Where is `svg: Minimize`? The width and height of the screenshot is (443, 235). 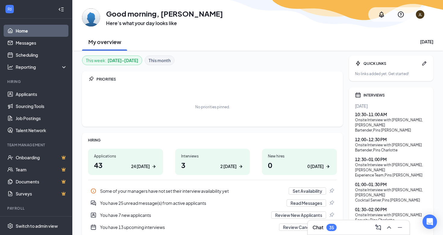
svg: Minimize is located at coordinates (400, 227).